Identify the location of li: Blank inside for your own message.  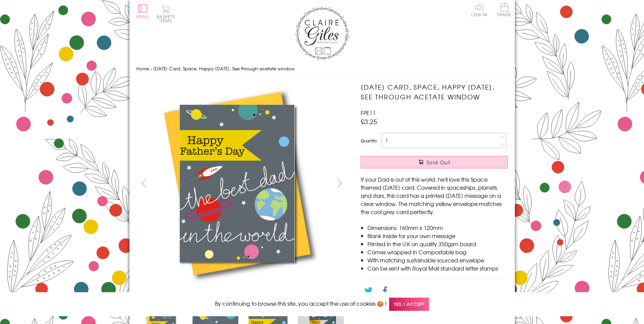
(437, 236).